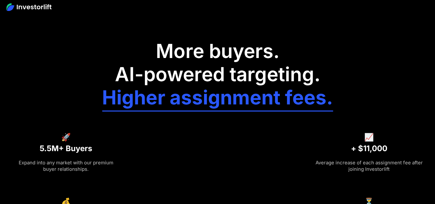 The height and width of the screenshot is (204, 435). Describe the element at coordinates (66, 149) in the screenshot. I see `h3: 5.5M+ Buyers` at that location.